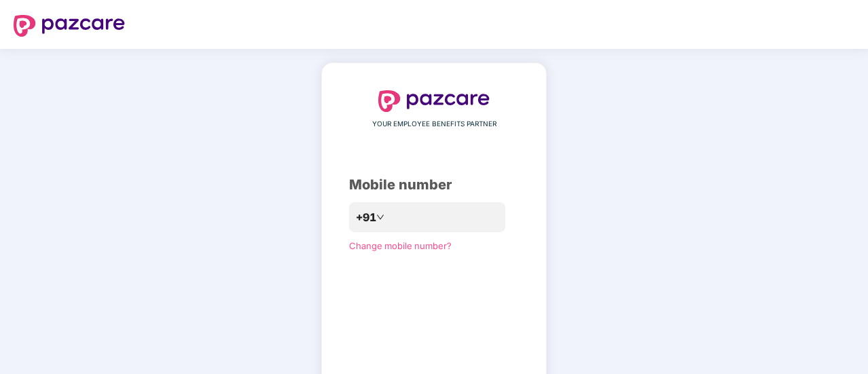  What do you see at coordinates (400, 246) in the screenshot?
I see `span: Change mobile number?` at bounding box center [400, 246].